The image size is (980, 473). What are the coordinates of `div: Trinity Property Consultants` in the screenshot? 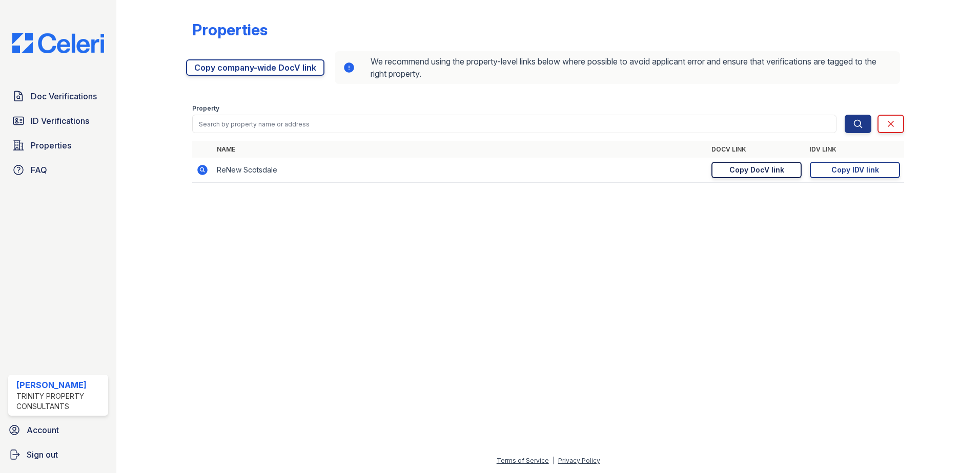 It's located at (60, 402).